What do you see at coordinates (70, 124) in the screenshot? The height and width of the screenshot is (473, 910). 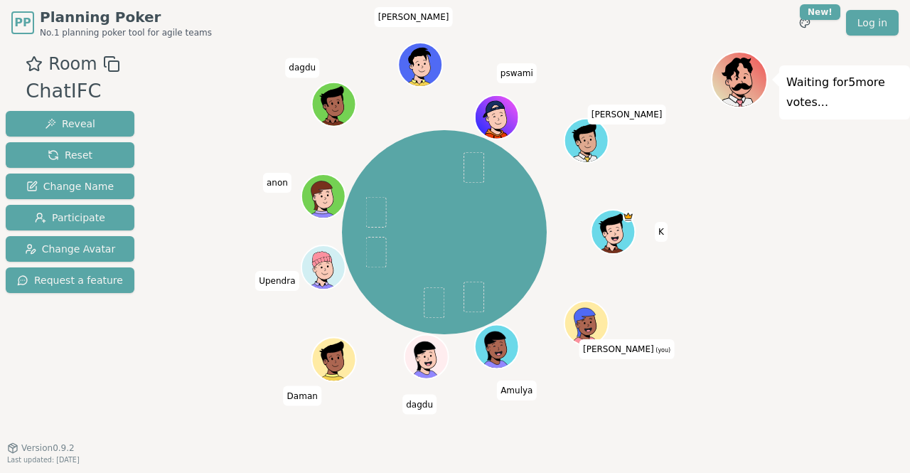 I see `span: Reveal` at bounding box center [70, 124].